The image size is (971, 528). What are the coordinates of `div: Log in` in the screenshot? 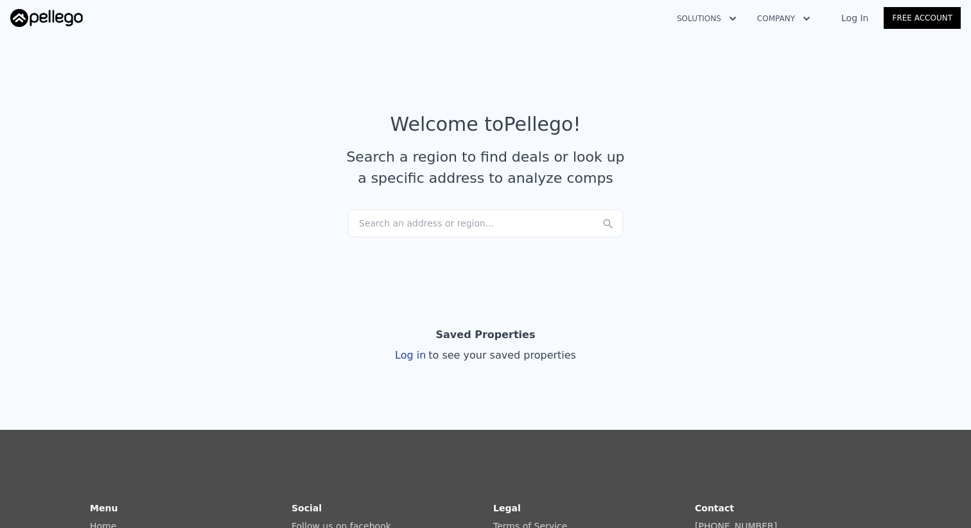 It's located at (485, 356).